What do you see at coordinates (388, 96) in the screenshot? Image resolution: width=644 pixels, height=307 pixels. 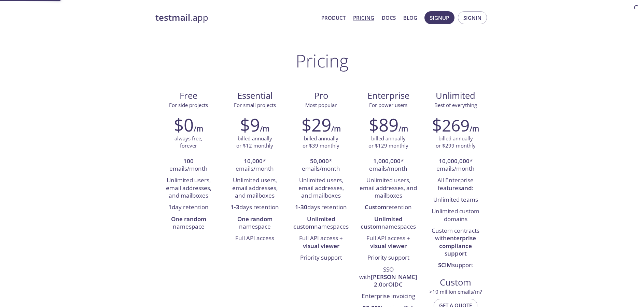 I see `span: Enterprise` at bounding box center [388, 96].